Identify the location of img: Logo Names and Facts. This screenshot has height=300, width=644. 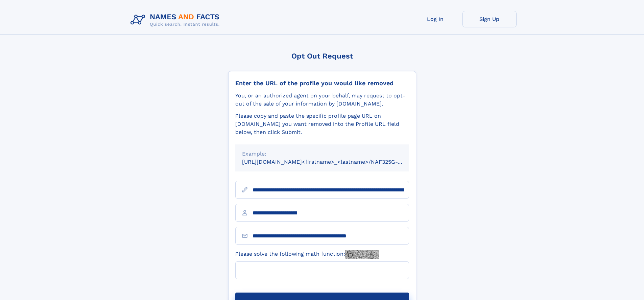
(176, 19).